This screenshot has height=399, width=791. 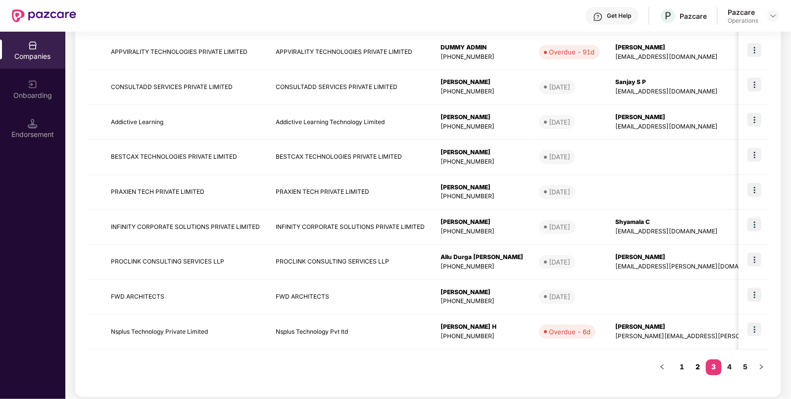 What do you see at coordinates (350, 122) in the screenshot?
I see `td: Addictive Learning Technology Limited` at bounding box center [350, 122].